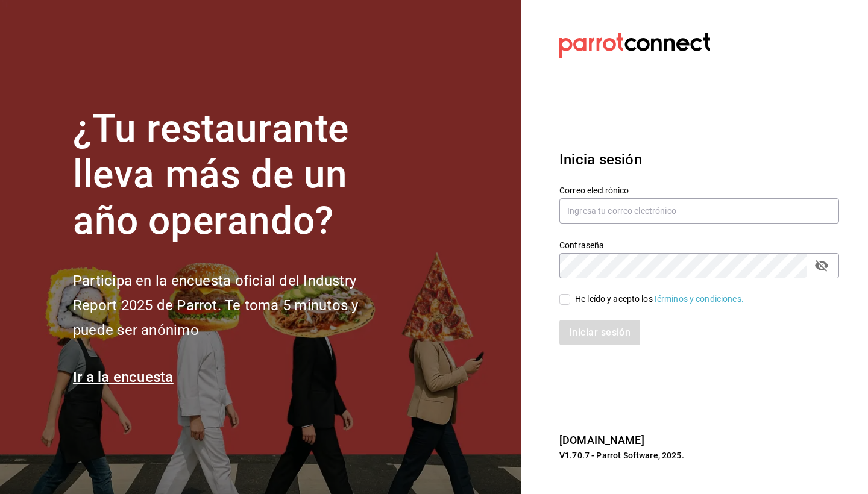 Image resolution: width=868 pixels, height=494 pixels. Describe the element at coordinates (699, 245) in the screenshot. I see `label: Contraseña` at that location.